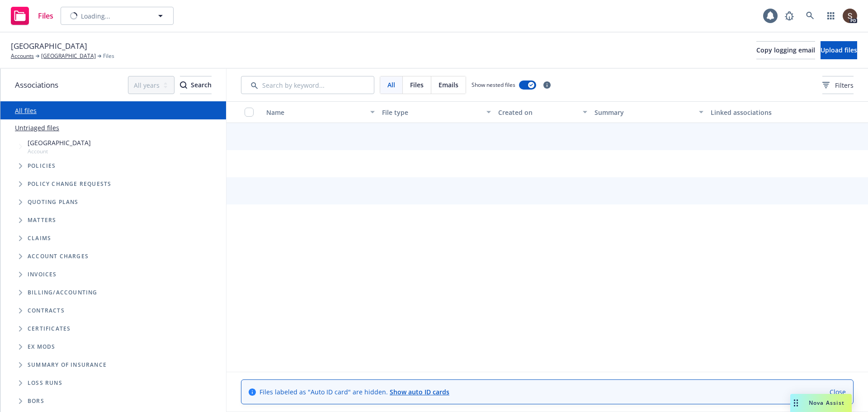 The image size is (868, 412). Describe the element at coordinates (821, 404) in the screenshot. I see `button: Nova Assist` at that location.